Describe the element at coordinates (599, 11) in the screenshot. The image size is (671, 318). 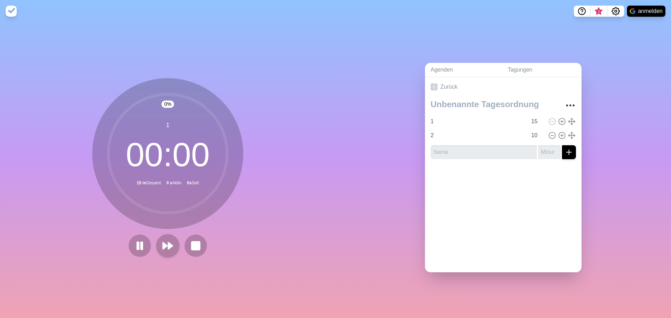
I see `button: Was ist neu` at that location.